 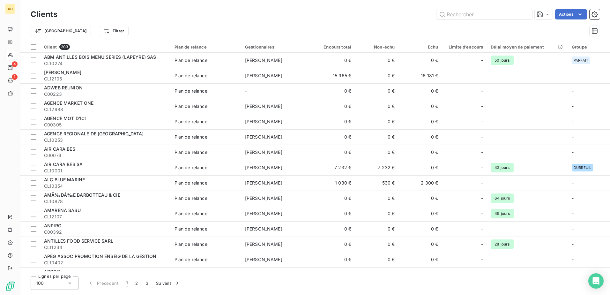 What do you see at coordinates (82, 195) in the screenshot?
I see `span: AMÃ‰DÃ‰E BARBOTTEAU & CIE` at bounding box center [82, 195].